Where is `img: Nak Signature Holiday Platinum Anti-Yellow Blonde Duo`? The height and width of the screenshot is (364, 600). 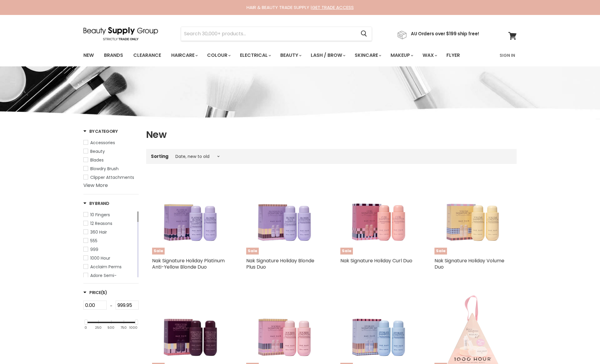
img: Nak Signature Holiday Platinum Anti-Yellow Blonde Duo is located at coordinates (190, 216).